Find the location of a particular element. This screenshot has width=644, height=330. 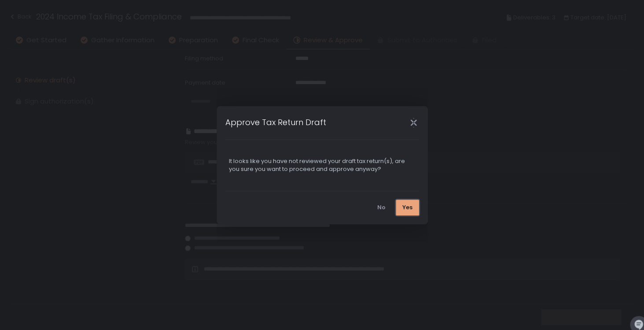

div: Yes is located at coordinates (407, 207).